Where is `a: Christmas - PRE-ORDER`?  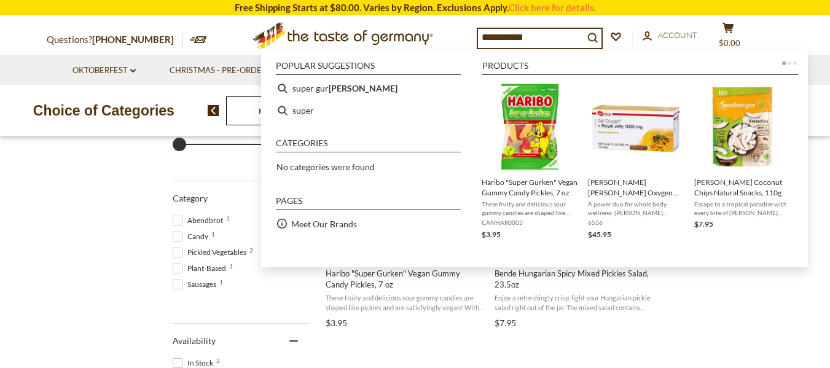
a: Christmas - PRE-ORDER is located at coordinates (222, 71).